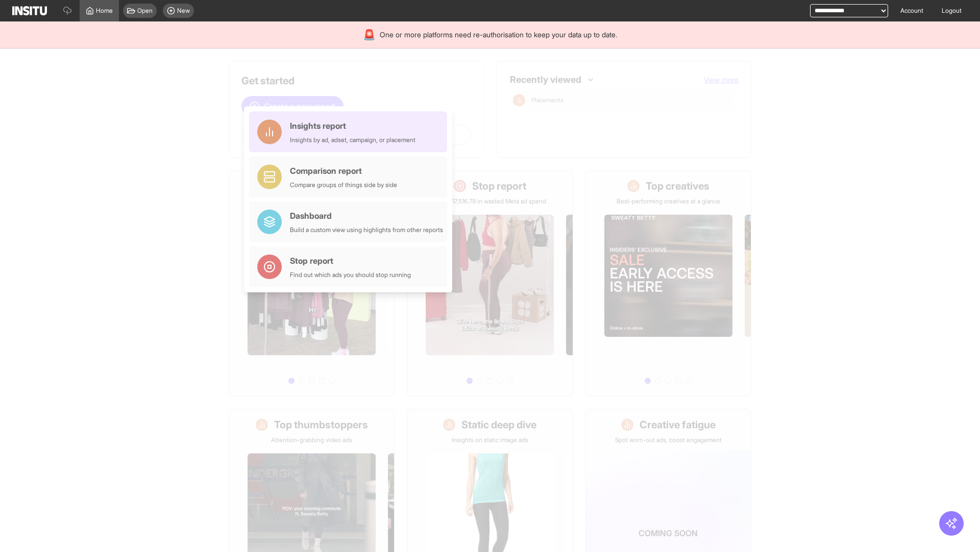  What do you see at coordinates (366, 215) in the screenshot?
I see `div: Dashboard` at bounding box center [366, 215].